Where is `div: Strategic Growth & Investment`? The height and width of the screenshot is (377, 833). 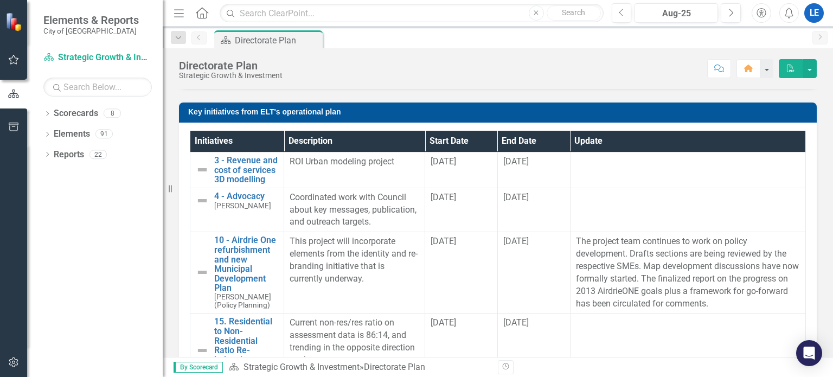 div: Strategic Growth & Investment is located at coordinates (230, 75).